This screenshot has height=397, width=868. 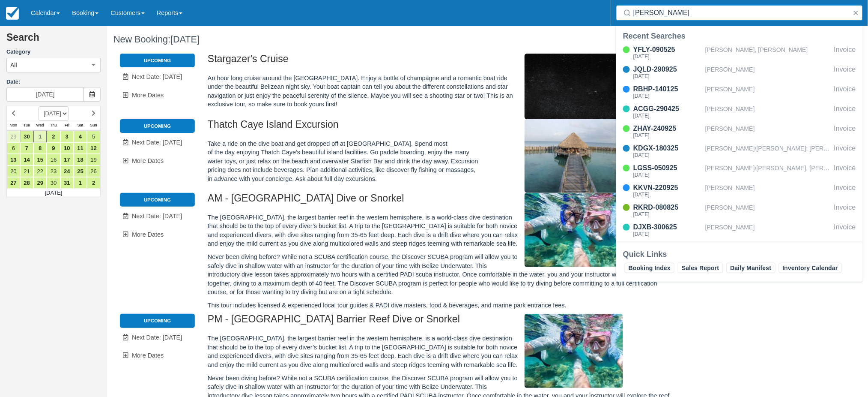 I want to click on th: Mon, so click(x=13, y=125).